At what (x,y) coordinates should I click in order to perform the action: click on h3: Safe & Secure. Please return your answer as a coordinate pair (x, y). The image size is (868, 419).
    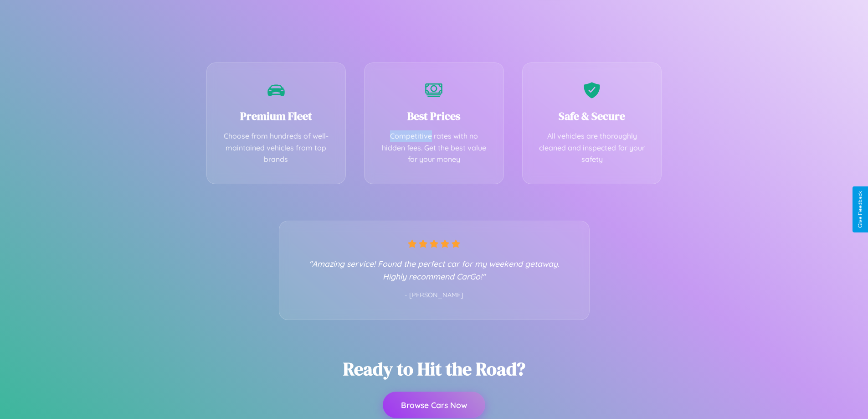
    Looking at the image, I should click on (592, 116).